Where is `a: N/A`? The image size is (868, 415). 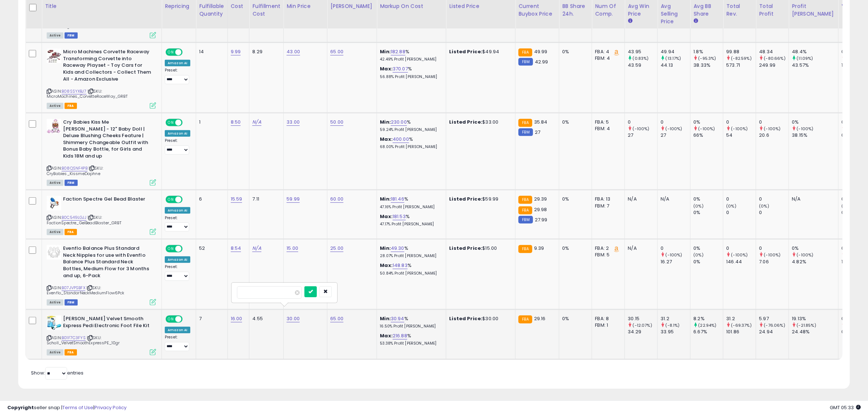 a: N/A is located at coordinates (257, 248).